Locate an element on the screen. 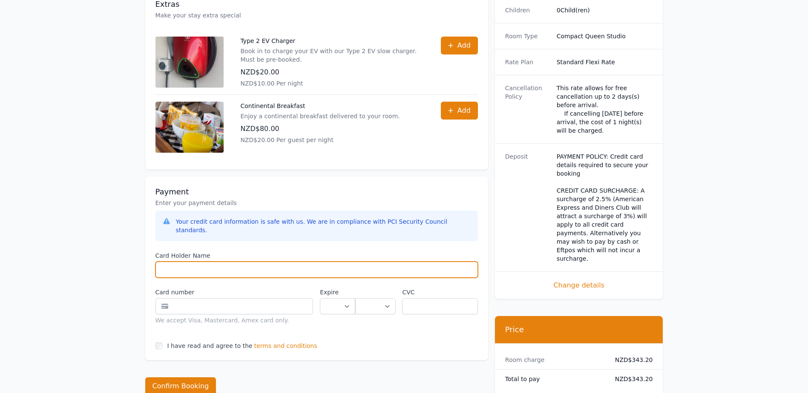 This screenshot has height=393, width=808. dd: Compact Queen Studio is located at coordinates (605, 36).